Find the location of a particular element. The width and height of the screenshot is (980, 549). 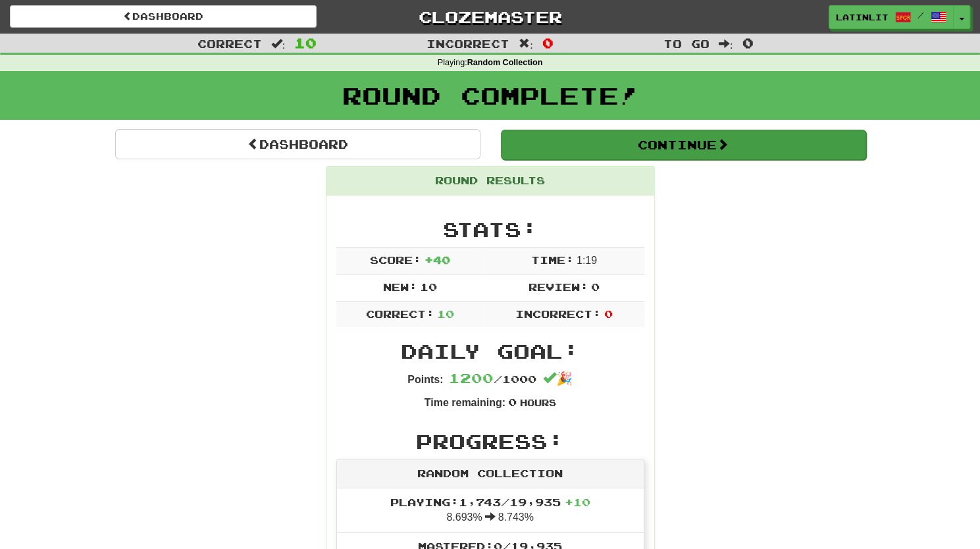

strong: Random Collection is located at coordinates (505, 63).